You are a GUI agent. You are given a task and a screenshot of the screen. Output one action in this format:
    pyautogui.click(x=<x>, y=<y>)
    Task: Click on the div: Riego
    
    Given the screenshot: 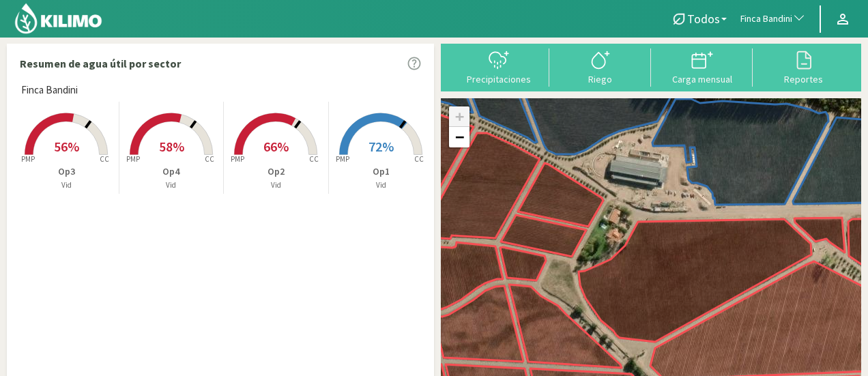 What is the action you would take?
    pyautogui.click(x=600, y=79)
    